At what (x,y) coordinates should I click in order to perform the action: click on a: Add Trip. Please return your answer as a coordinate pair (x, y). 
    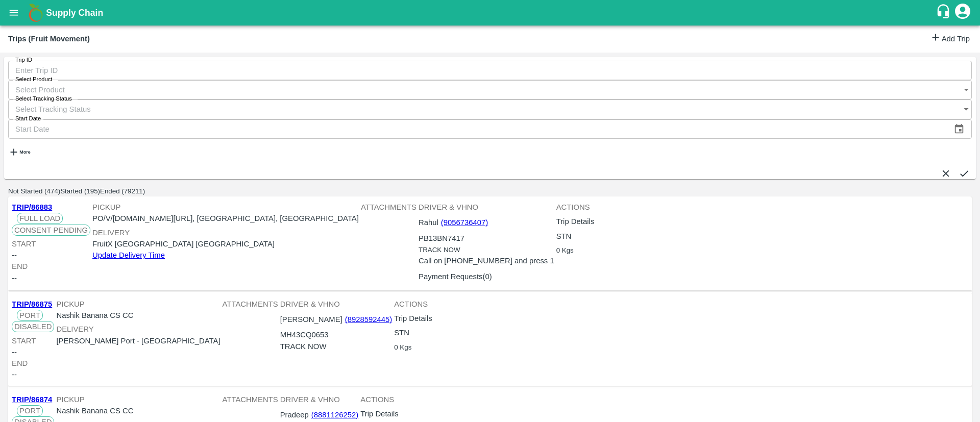
    Looking at the image, I should click on (949, 39).